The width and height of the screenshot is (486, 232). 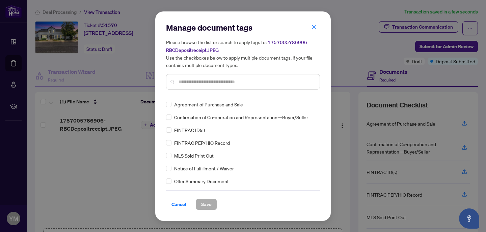 I want to click on span: FINTRAC ID(s), so click(x=189, y=130).